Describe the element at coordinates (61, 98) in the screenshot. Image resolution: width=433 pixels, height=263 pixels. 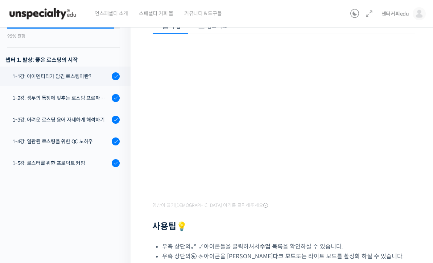
I see `div: 1-2강. 생두의 특징에 맞추는 로스팅 프로파일 'Stength Level'` at that location.